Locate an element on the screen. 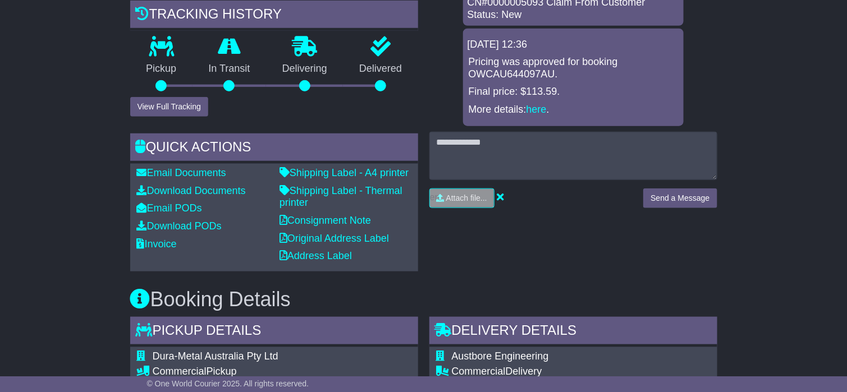  p: Final price: $113.59. is located at coordinates (573, 92).